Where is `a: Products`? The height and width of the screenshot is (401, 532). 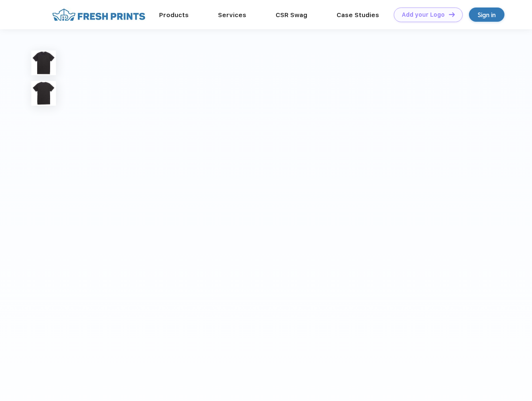 a: Products is located at coordinates (174, 15).